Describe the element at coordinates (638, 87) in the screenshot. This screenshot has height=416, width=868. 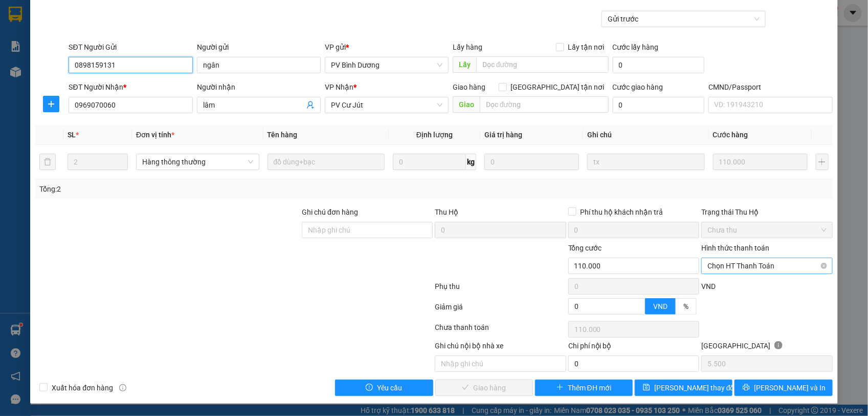
I see `label: Cước giao hàng` at that location.